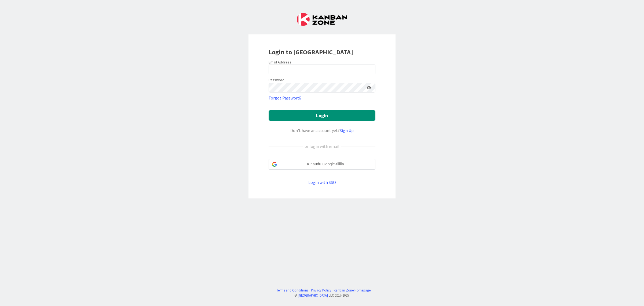  What do you see at coordinates (321, 290) in the screenshot?
I see `a: Privacy Policy` at bounding box center [321, 290].